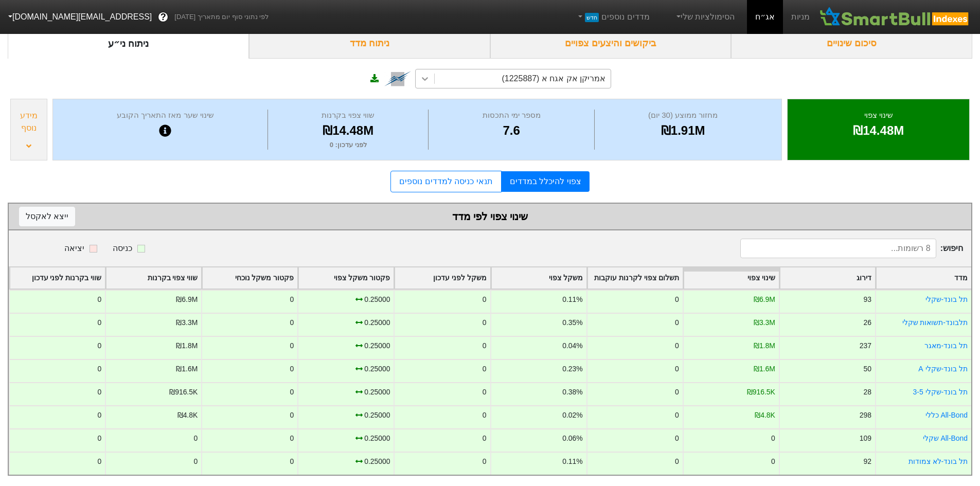  What do you see at coordinates (865, 438) in the screenshot?
I see `div: 109` at bounding box center [865, 438].